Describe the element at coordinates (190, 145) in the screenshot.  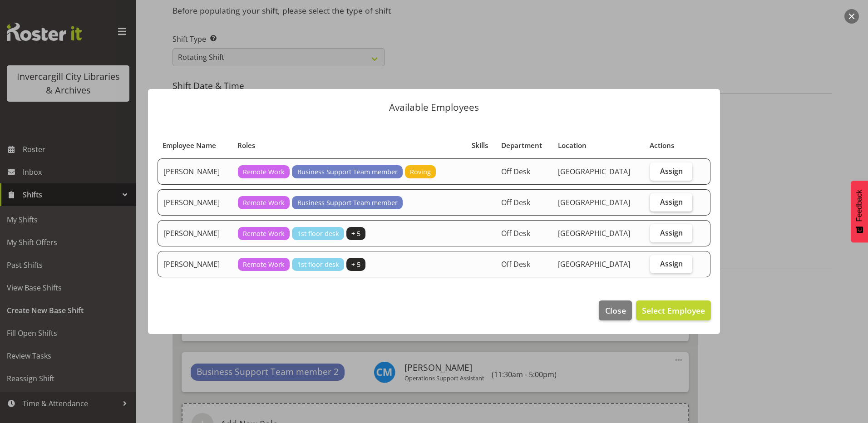
I see `span: Employee Name` at that location.